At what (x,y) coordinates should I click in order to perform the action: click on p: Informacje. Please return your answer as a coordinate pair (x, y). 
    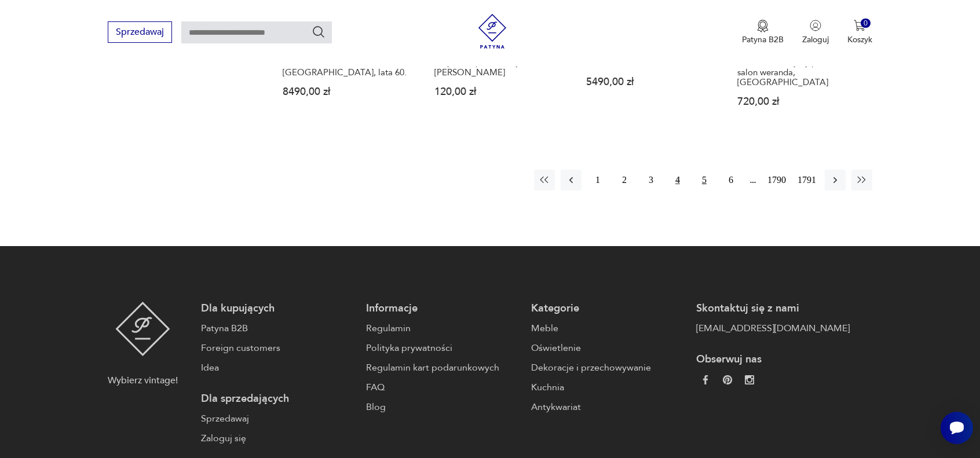
    Looking at the image, I should click on (442, 309).